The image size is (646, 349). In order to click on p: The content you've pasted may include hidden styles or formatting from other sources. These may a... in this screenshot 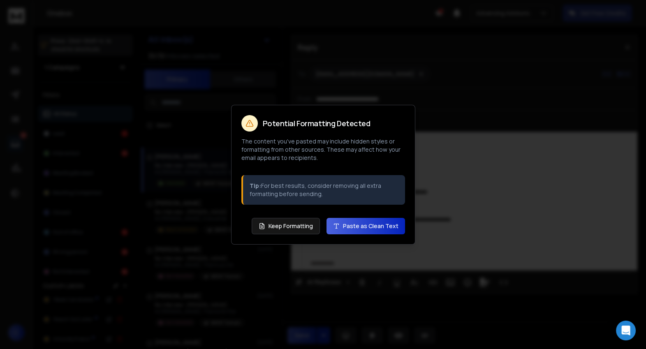, I will do `click(323, 150)`.